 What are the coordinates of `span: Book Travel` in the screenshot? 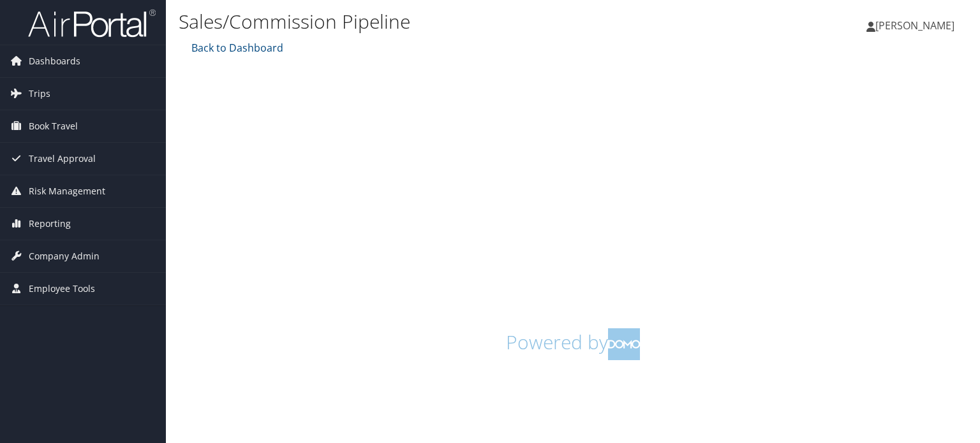 It's located at (53, 126).